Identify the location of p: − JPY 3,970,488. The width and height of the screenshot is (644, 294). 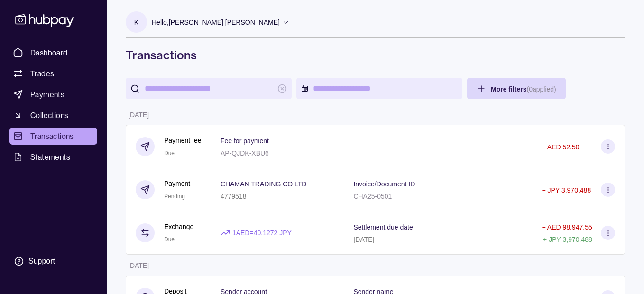
(567, 190).